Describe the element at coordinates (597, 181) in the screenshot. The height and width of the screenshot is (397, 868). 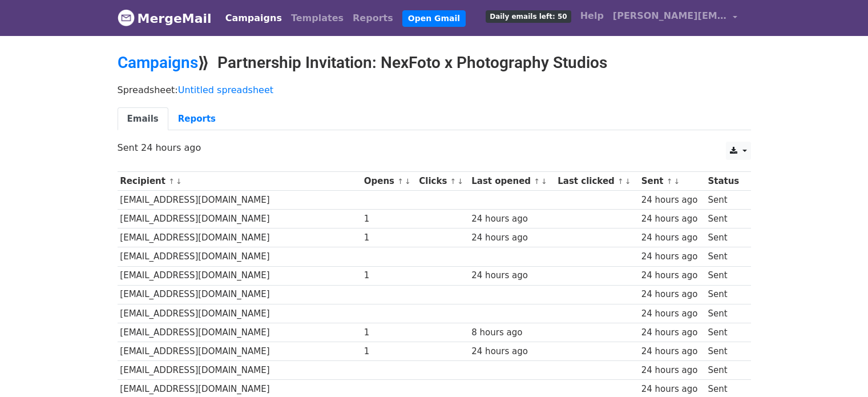
I see `th: Last clicked` at that location.